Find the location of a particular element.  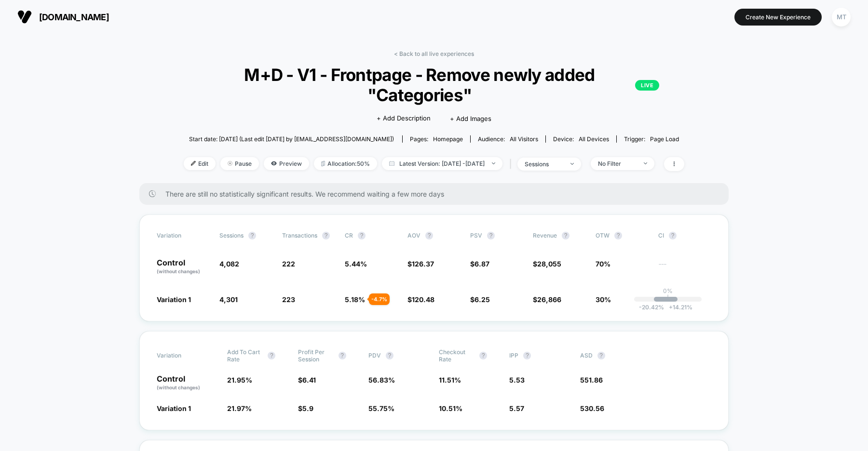

span: 5.18 % is located at coordinates (355, 299).